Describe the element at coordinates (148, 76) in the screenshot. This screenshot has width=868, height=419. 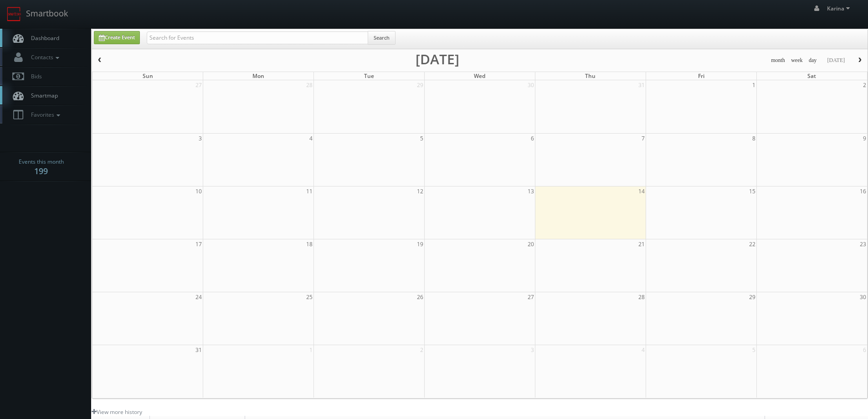
I see `span: Sun` at that location.